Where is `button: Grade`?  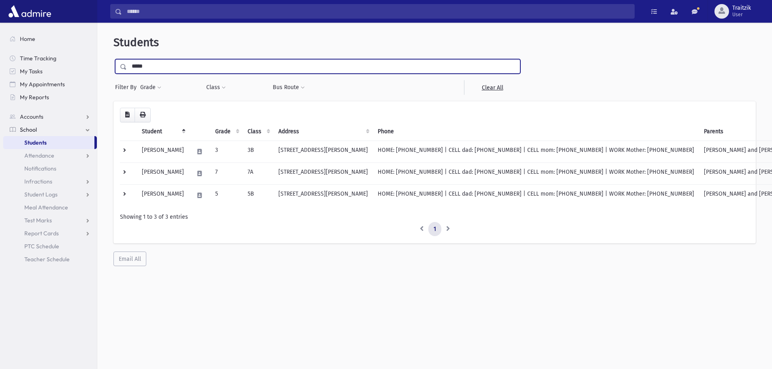 button: Grade is located at coordinates (151, 88).